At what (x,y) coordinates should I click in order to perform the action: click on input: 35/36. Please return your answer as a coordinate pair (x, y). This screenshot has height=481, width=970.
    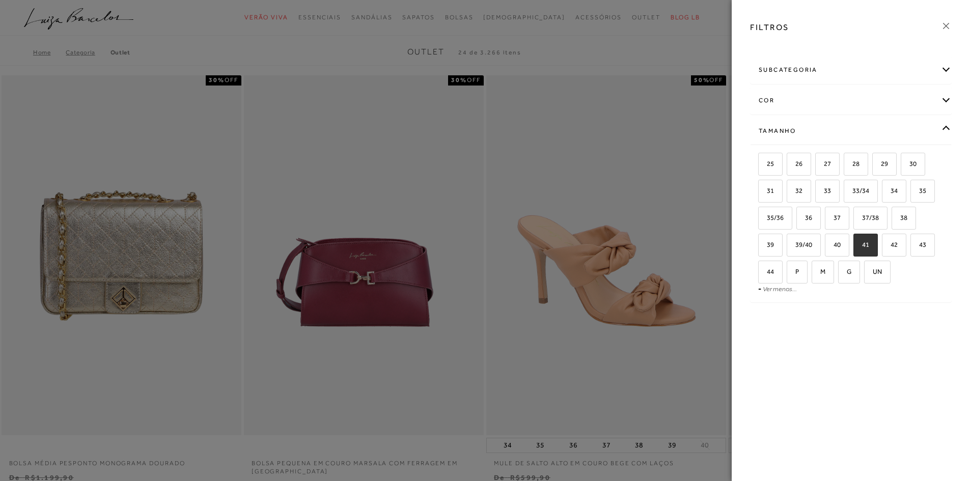
    Looking at the image, I should click on (762, 220).